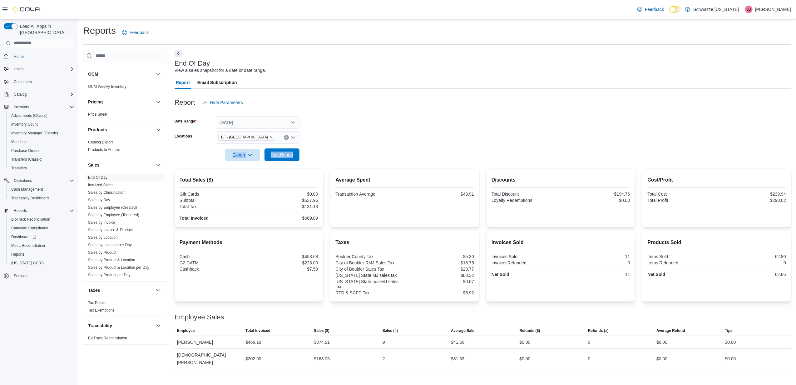 The image size is (796, 385). I want to click on div: $18.75, so click(440, 263).